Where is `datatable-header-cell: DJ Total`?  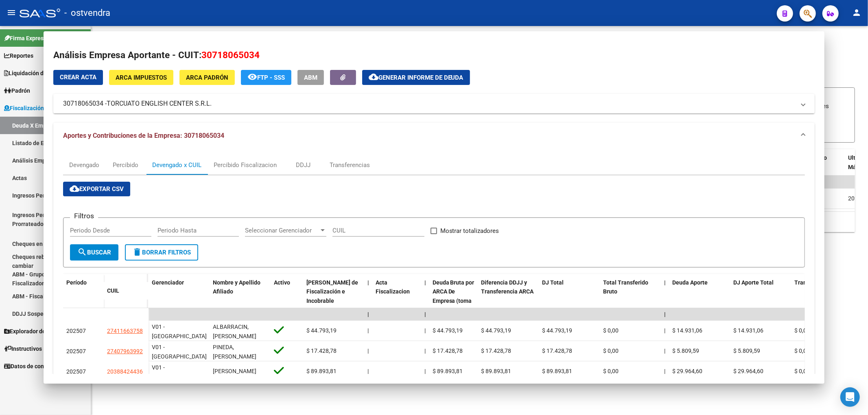 datatable-header-cell: DJ Total is located at coordinates (570, 301).